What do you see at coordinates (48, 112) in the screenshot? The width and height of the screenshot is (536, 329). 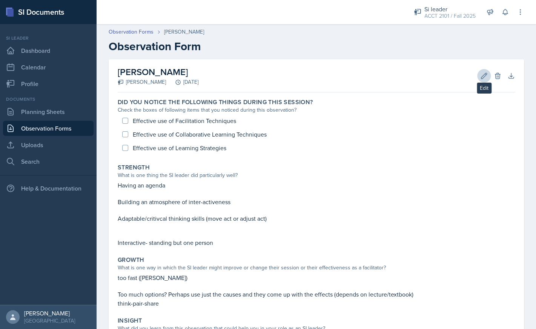 I see `a: Planning Sheets` at bounding box center [48, 112].